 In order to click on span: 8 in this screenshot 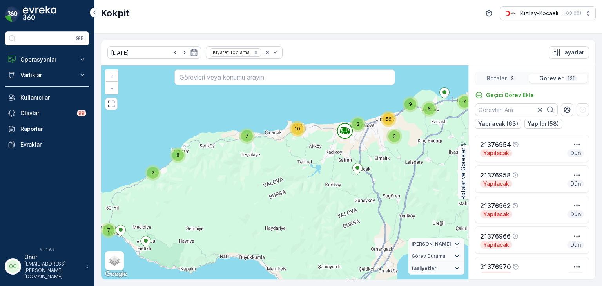, I will do `click(178, 155)`.